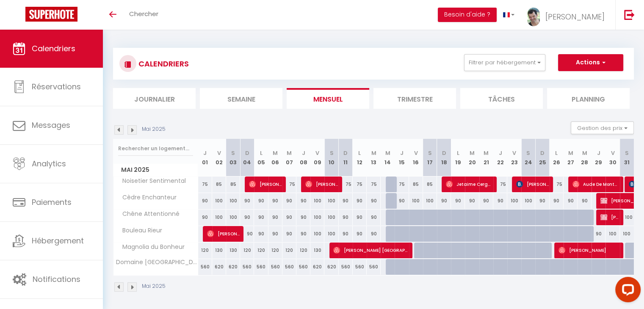 The width and height of the screenshot is (644, 309). I want to click on th: 02, so click(219, 157).